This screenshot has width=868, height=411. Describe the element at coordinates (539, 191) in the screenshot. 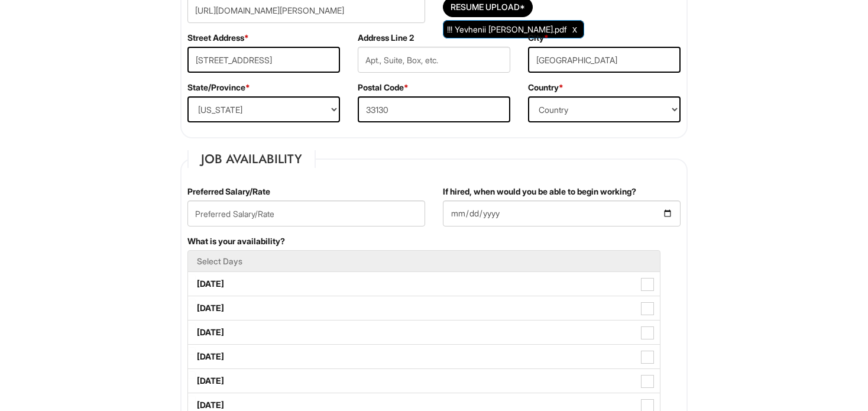

I see `label: If hired, when would you be able to begin working?` at that location.